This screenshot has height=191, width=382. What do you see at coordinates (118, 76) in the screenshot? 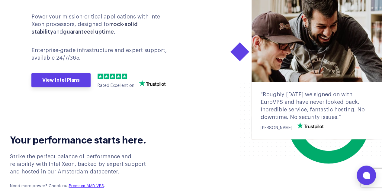
I see `img: 4` at bounding box center [118, 76].